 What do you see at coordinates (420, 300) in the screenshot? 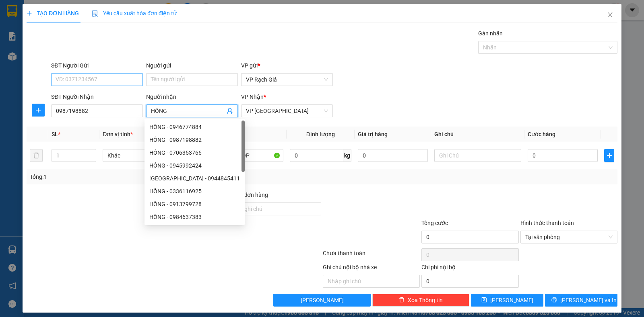
I see `button: deleteXóa Thông tin` at bounding box center [420, 300].